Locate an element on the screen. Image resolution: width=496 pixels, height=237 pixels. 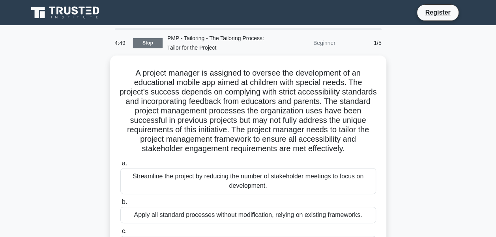
a: Stop is located at coordinates (147, 43).